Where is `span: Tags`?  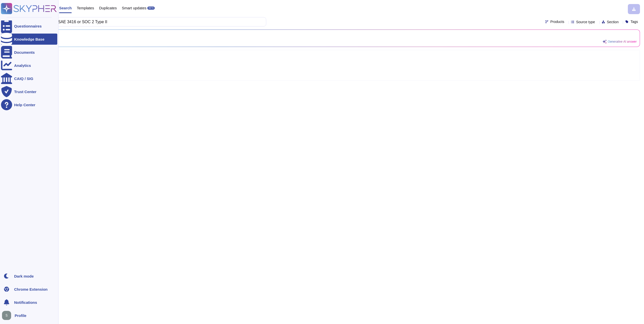 span: Tags is located at coordinates (634, 21).